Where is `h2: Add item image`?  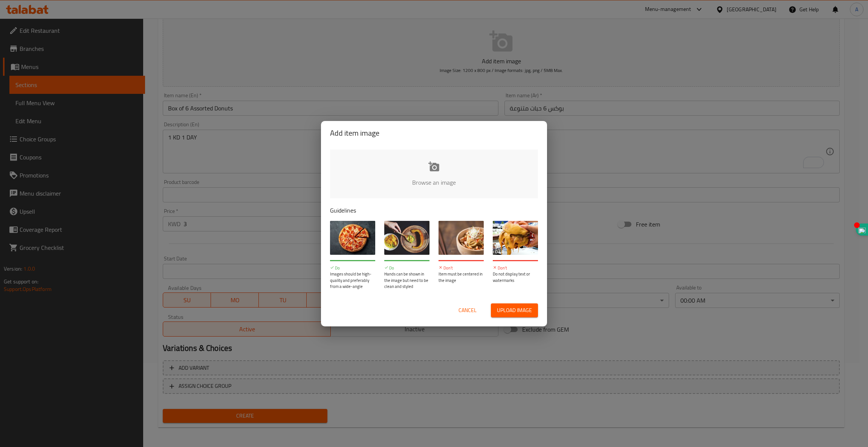
h2: Add item image is located at coordinates (434, 133).